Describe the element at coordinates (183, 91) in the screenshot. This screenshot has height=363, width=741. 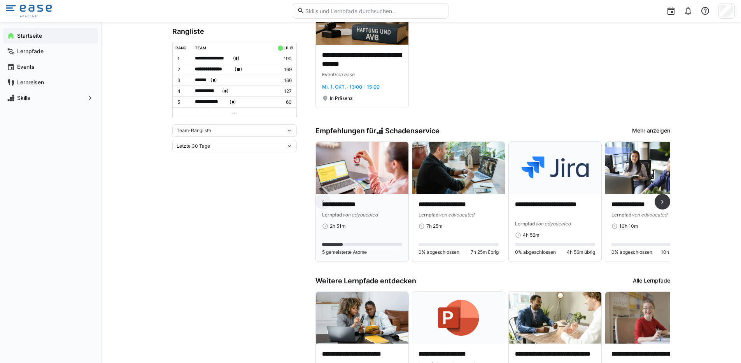
I see `p: 4` at that location.